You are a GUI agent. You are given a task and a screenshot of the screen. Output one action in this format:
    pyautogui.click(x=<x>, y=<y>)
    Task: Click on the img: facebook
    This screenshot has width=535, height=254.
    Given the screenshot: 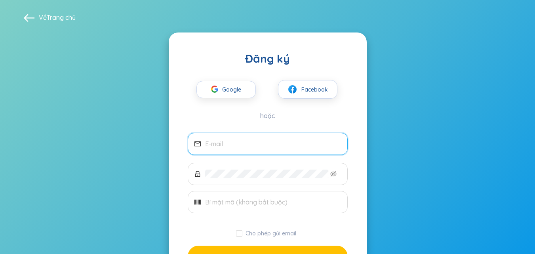 What is the action you would take?
    pyautogui.click(x=293, y=89)
    